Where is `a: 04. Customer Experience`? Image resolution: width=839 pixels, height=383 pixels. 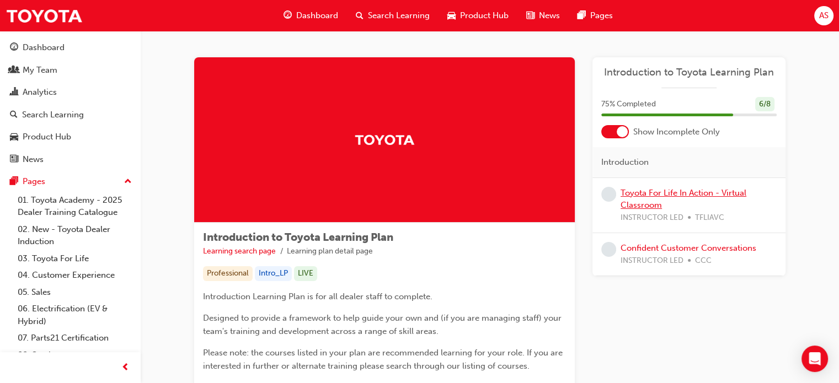
a: 04. Customer Experience is located at coordinates (74, 275).